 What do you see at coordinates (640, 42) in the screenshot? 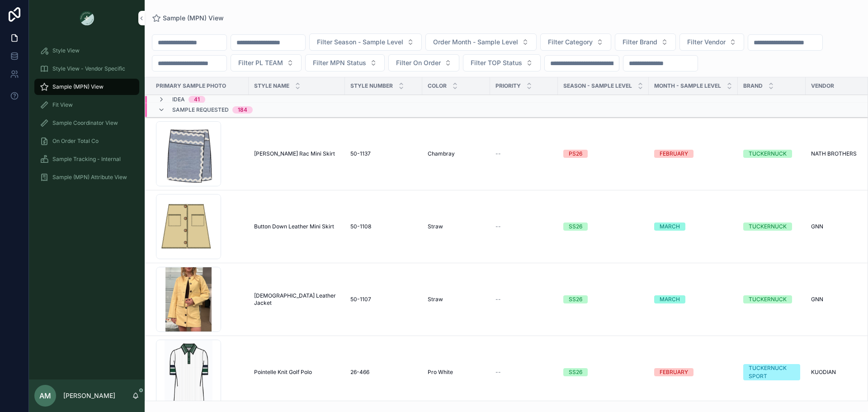
I see `span: Filter Brand` at bounding box center [640, 42].